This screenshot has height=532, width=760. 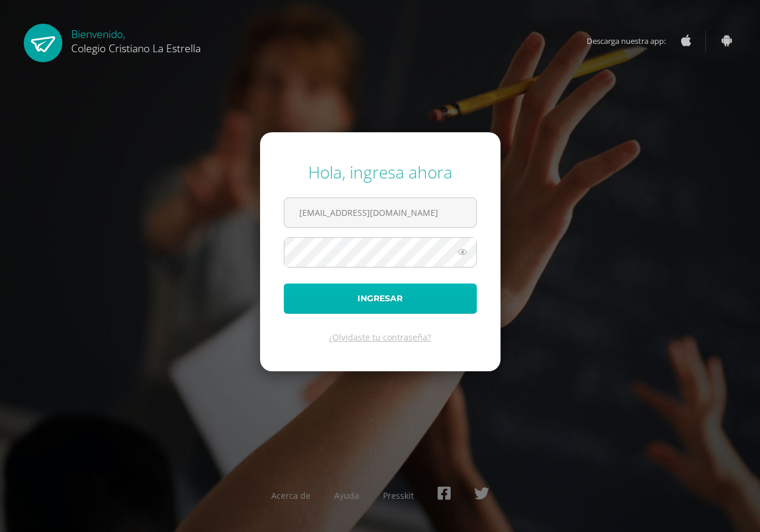 I want to click on div: Bienvenido,, so click(x=136, y=39).